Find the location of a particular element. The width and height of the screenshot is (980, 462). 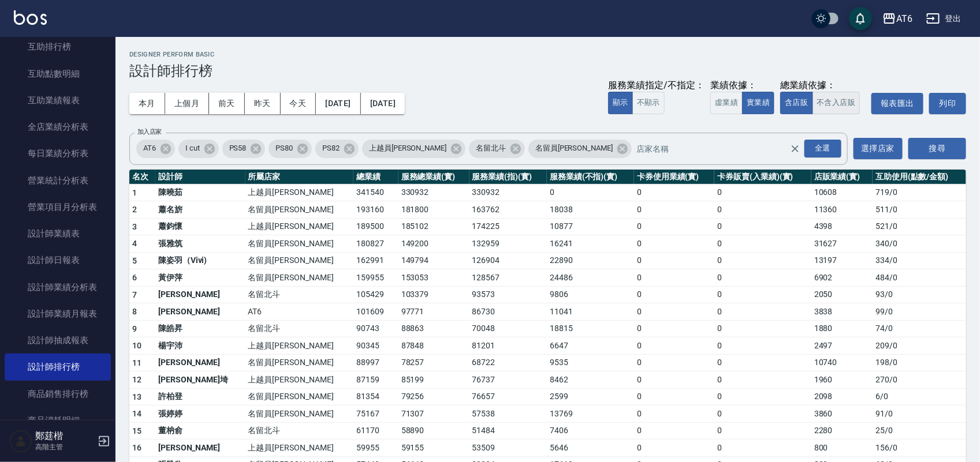

p: 高階主管 is located at coordinates (64, 447).